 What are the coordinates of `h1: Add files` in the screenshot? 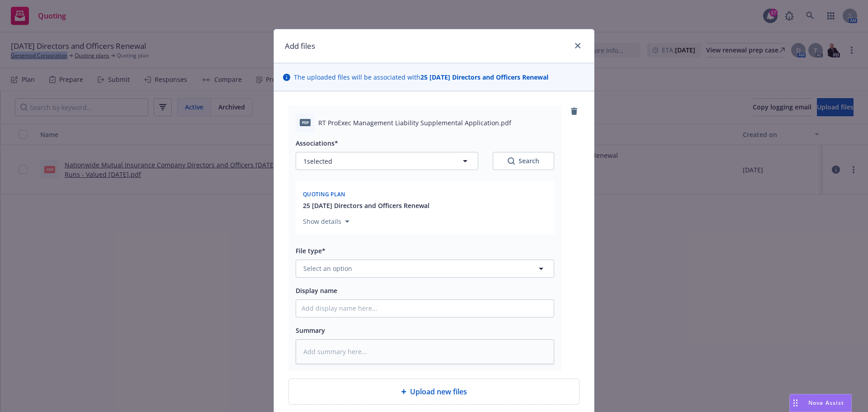 It's located at (299, 46).